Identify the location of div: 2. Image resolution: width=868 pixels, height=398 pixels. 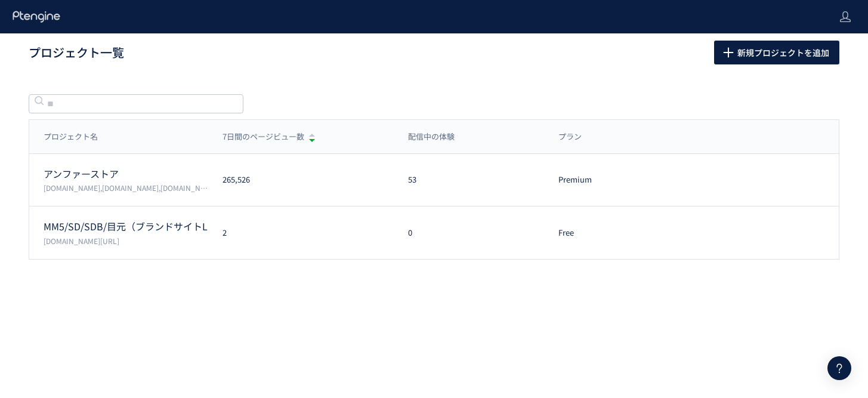
(301, 233).